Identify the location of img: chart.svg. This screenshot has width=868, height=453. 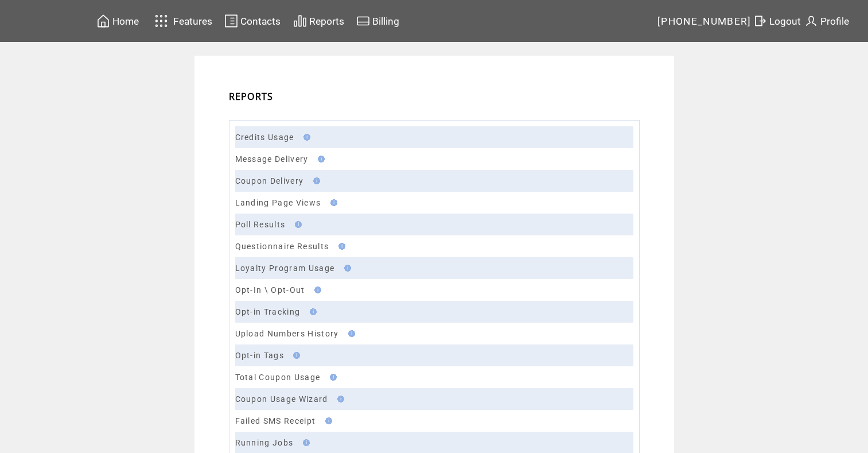
(300, 21).